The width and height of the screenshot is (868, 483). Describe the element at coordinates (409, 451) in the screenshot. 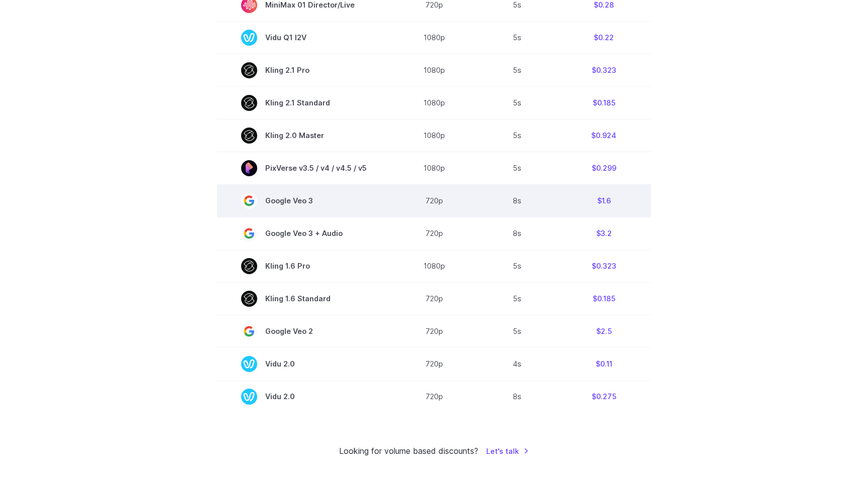

I see `small: Looking for volume based discounts?` at that location.